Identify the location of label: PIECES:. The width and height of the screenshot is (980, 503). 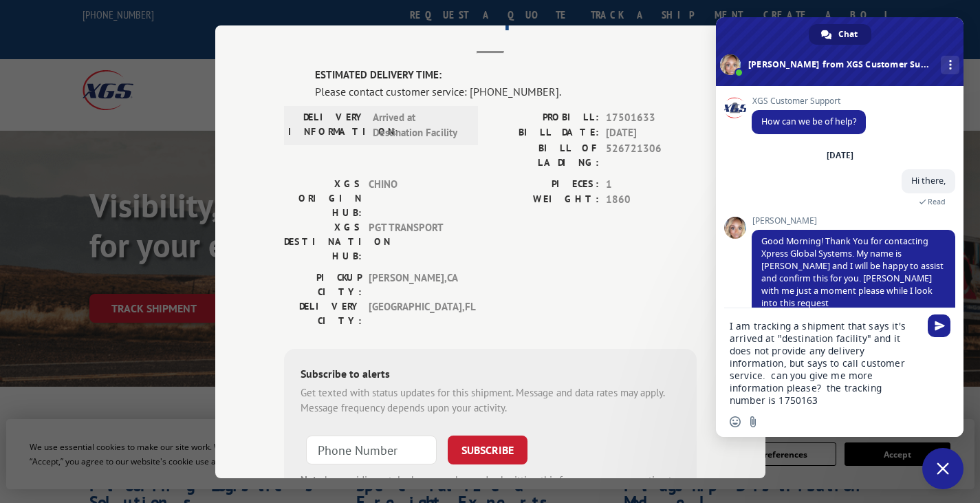
(544, 184).